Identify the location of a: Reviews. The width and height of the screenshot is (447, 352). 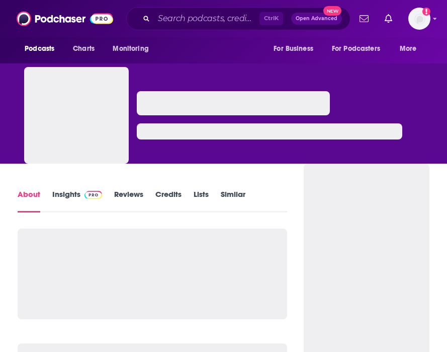
(129, 201).